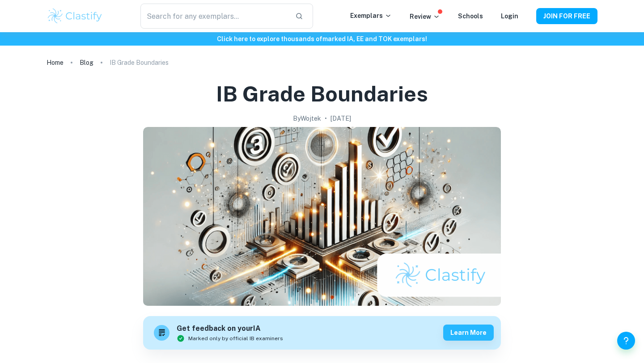 The width and height of the screenshot is (644, 363). Describe the element at coordinates (235, 339) in the screenshot. I see `span: Marked only by official IB examiners` at that location.